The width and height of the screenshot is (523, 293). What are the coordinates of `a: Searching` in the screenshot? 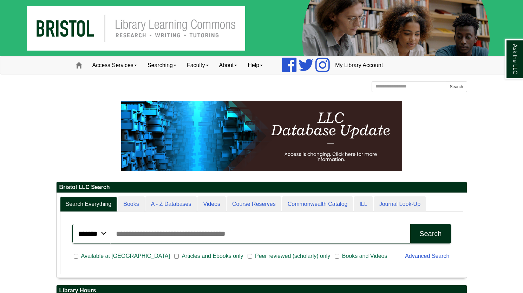 It's located at (162, 65).